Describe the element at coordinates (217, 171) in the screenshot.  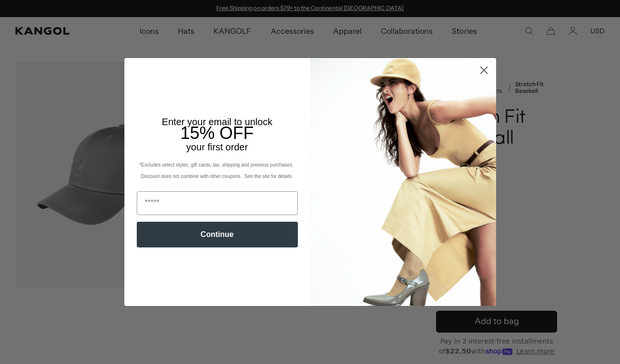
I see `span: *Excludes select styles, gift cards, tax, shipping and previous purchases. Discount does not comb...` at that location.